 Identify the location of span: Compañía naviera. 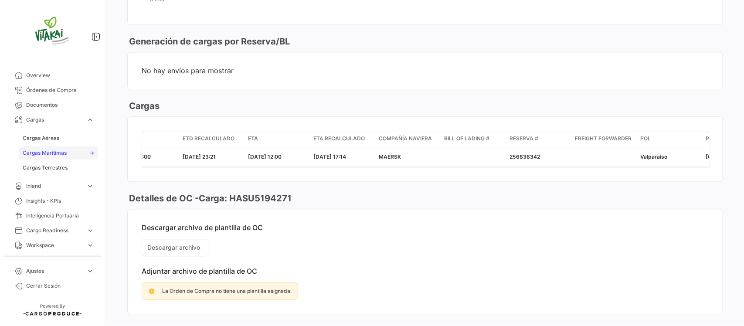
(405, 139).